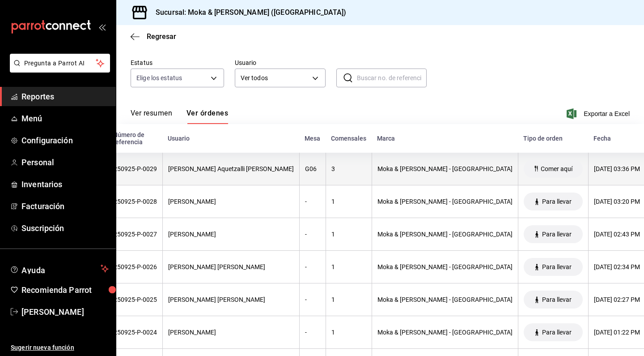 This screenshot has height=356, width=644. I want to click on span: Menú, so click(65, 118).